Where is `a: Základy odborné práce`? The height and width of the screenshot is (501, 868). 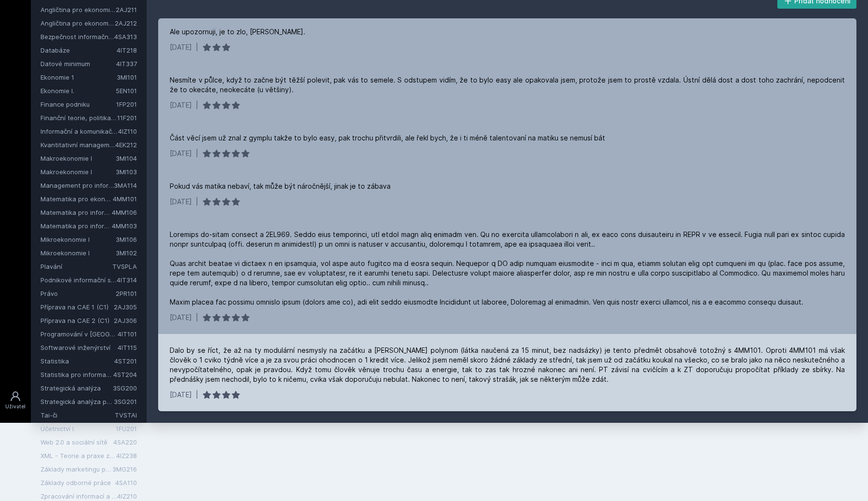
a: Základy odborné práce is located at coordinates (78, 483).